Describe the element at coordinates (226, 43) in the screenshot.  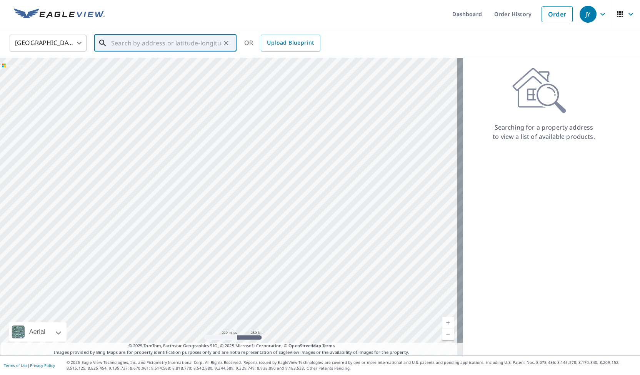
I see `button: Clear` at that location.